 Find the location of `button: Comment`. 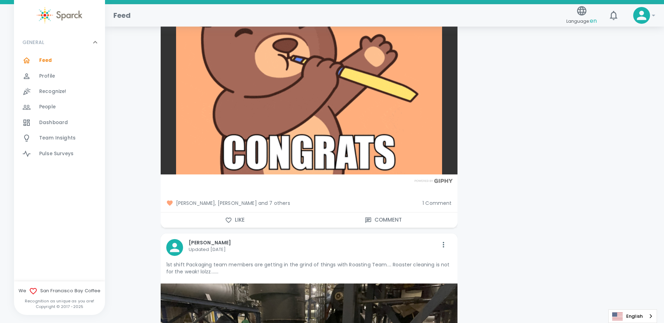

button: Comment is located at coordinates (383, 220).